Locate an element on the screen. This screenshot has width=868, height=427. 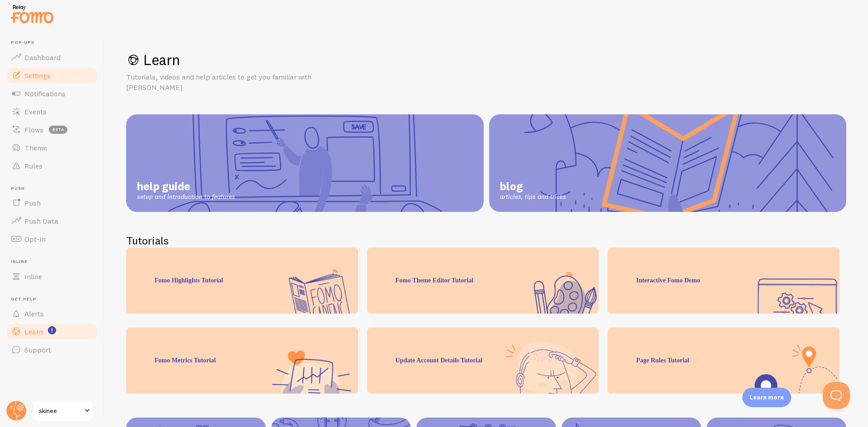
a: blog articles, tips and tricks is located at coordinates (668, 163).